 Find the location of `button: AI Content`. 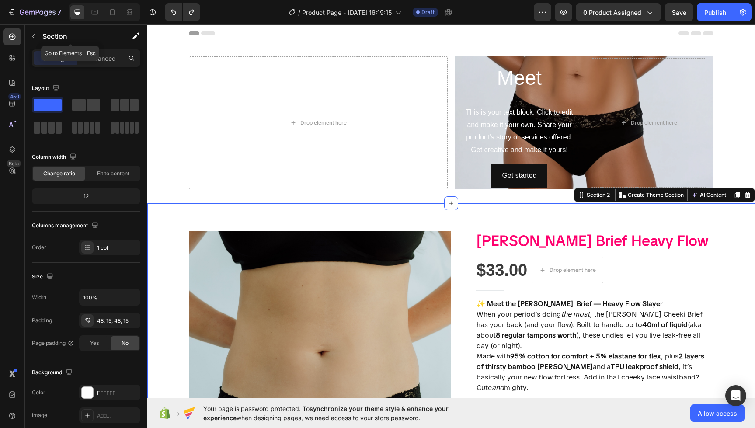

button: AI Content is located at coordinates (561, 170).